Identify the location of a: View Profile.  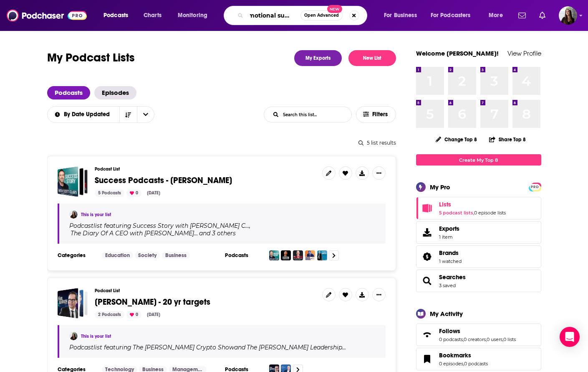
(525, 53).